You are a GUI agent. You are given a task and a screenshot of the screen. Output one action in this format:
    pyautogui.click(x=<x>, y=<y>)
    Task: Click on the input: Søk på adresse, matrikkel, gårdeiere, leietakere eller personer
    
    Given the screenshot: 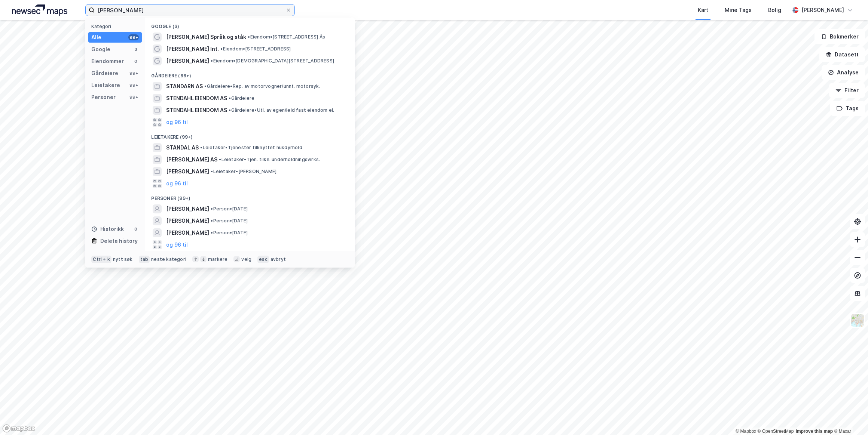 What is the action you would take?
    pyautogui.click(x=190, y=10)
    